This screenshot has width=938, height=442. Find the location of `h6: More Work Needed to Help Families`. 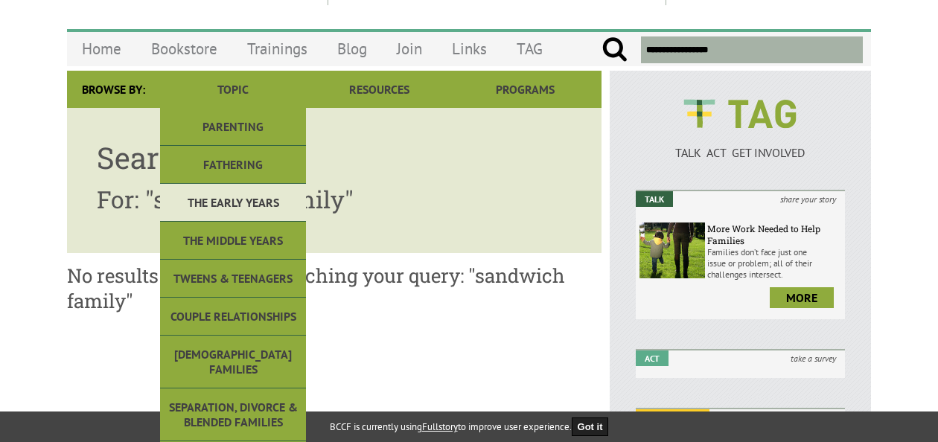

h6: More Work Needed to Help Families is located at coordinates (774, 234).